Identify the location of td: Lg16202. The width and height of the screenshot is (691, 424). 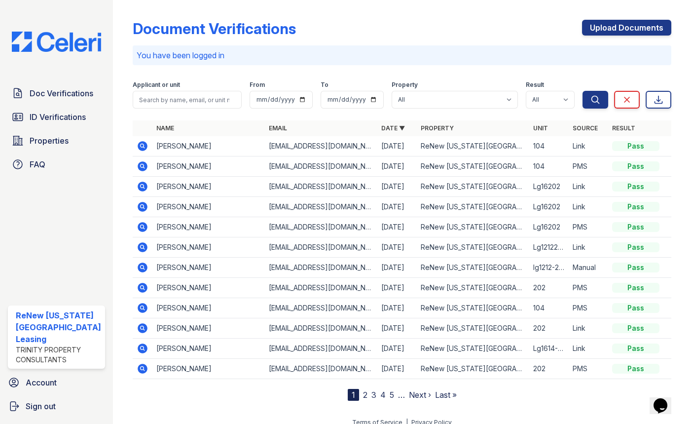
(549, 187).